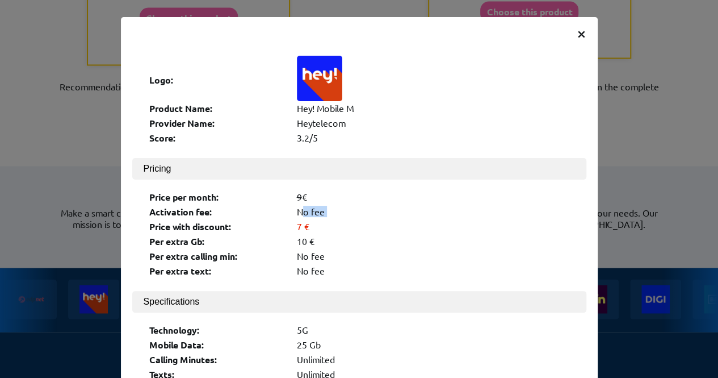 The image size is (718, 378). I want to click on div: Price with discount:, so click(217, 226).